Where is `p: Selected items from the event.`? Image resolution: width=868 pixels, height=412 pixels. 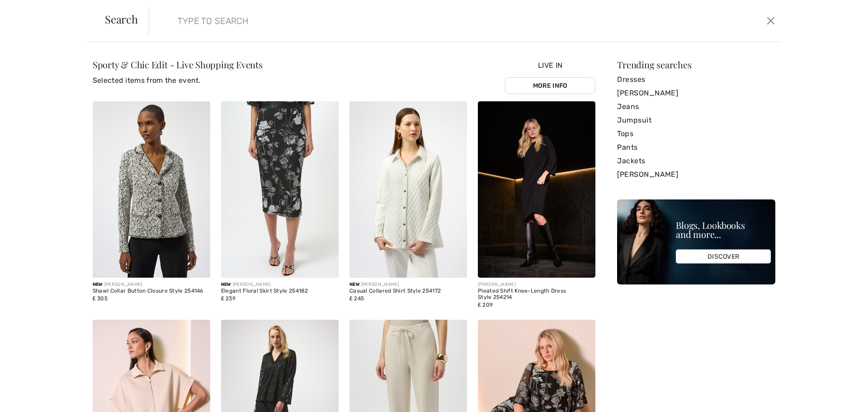
p: Selected items from the event. is located at coordinates (178, 80).